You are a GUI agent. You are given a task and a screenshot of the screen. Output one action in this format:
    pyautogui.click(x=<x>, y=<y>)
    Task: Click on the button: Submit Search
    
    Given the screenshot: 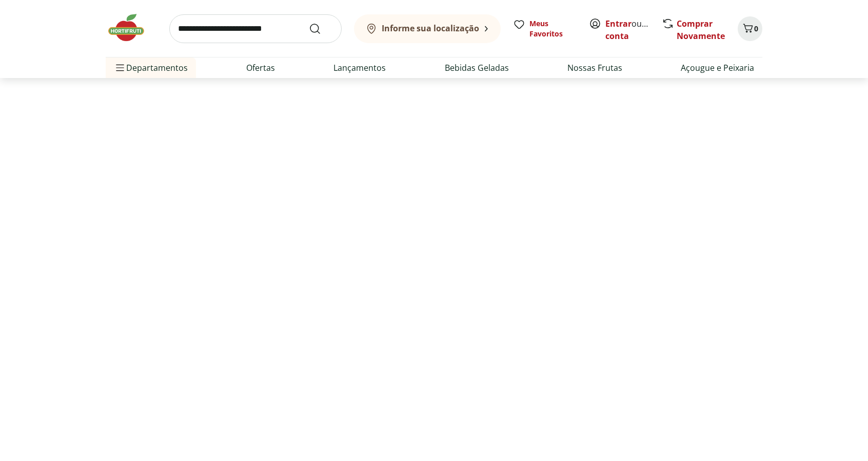 What is the action you would take?
    pyautogui.click(x=321, y=29)
    